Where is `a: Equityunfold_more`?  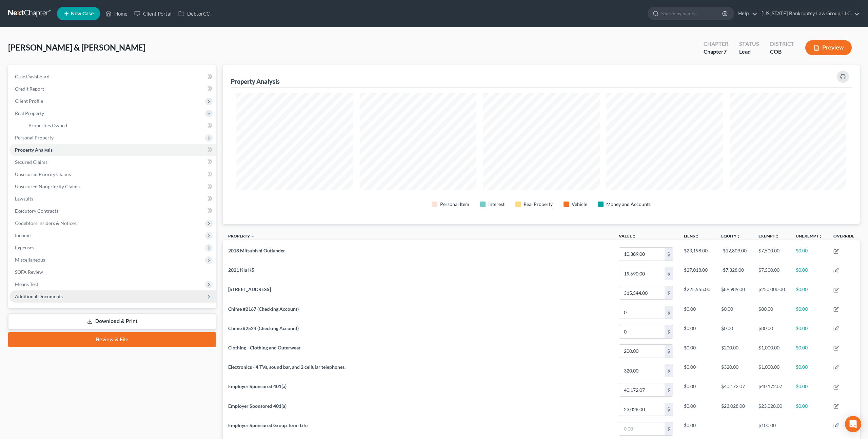
a: Equityunfold_more is located at coordinates (730, 236).